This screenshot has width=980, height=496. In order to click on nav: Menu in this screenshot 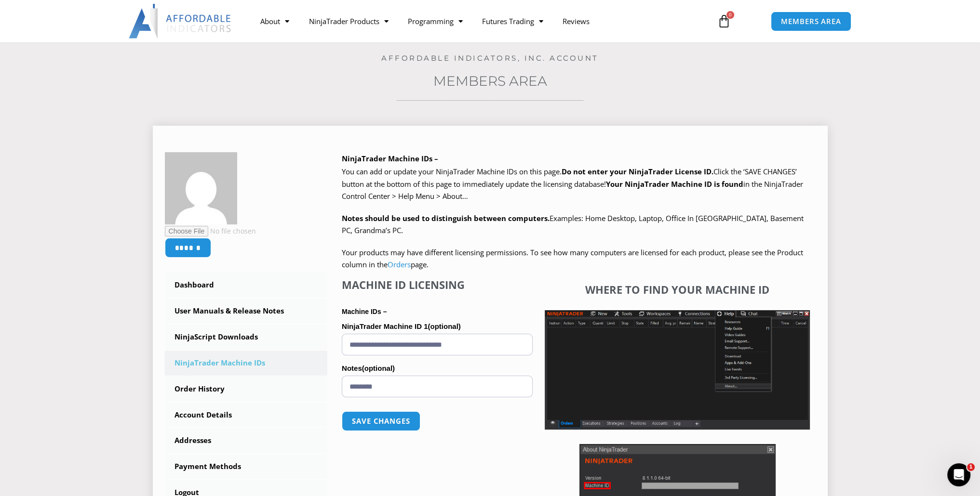, I will do `click(478, 22)`.